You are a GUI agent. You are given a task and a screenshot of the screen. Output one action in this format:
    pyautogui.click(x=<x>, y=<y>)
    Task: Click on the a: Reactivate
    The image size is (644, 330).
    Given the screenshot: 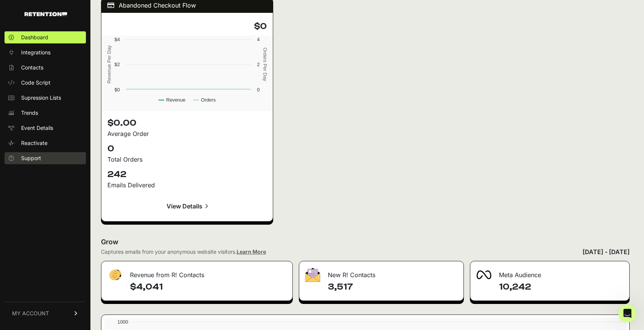 What is the action you would take?
    pyautogui.click(x=45, y=143)
    